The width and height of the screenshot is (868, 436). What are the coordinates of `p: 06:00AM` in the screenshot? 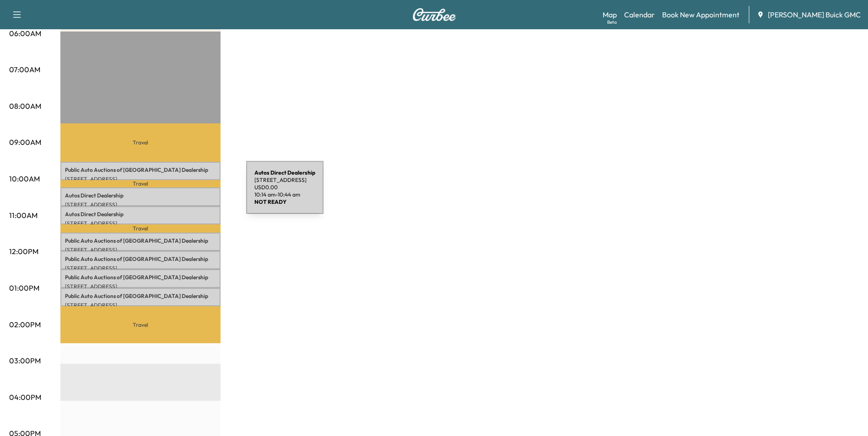 It's located at (25, 33).